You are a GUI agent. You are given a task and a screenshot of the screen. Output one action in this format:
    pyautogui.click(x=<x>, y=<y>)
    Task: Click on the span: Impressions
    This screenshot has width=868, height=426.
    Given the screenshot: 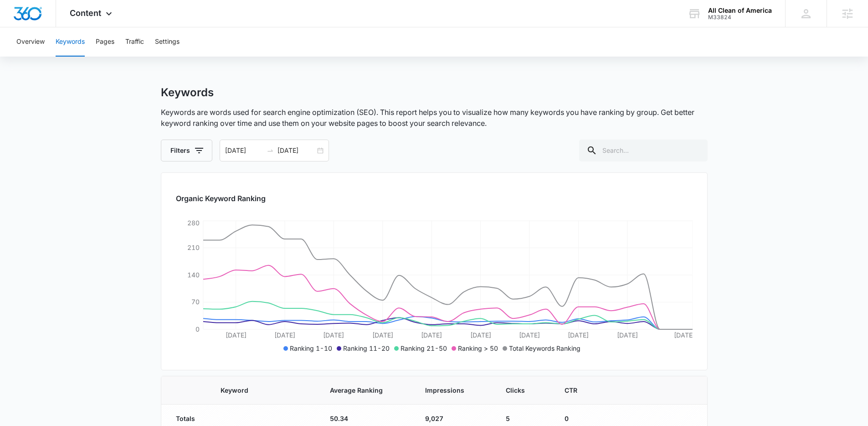 What is the action you would take?
    pyautogui.click(x=448, y=390)
    